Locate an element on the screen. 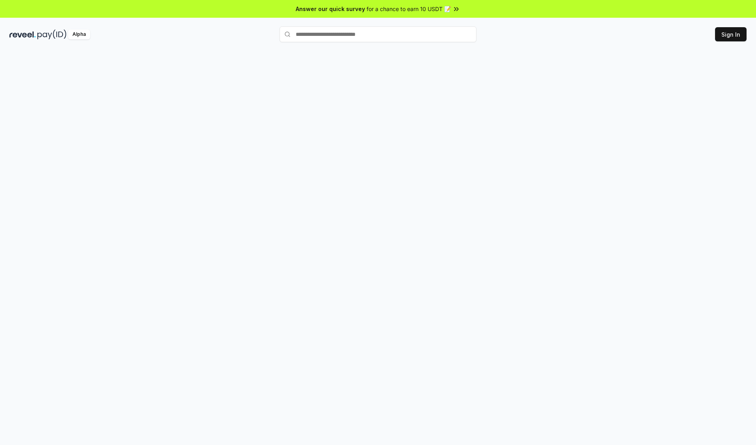 This screenshot has width=756, height=445. button: Sign In is located at coordinates (731, 34).